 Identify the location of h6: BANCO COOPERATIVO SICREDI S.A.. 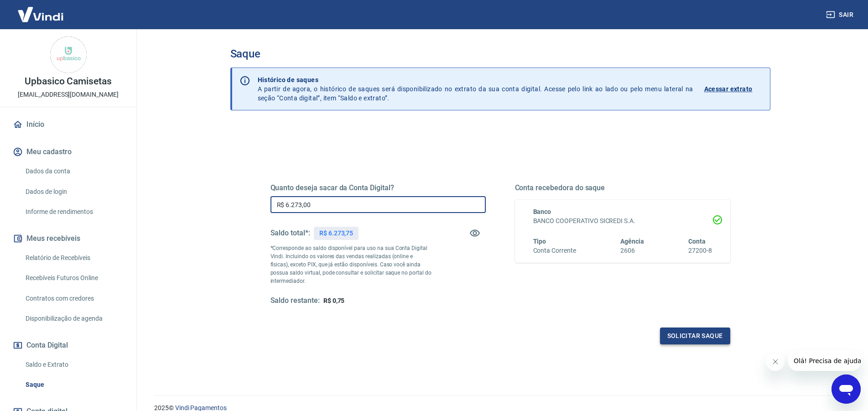
(623, 221).